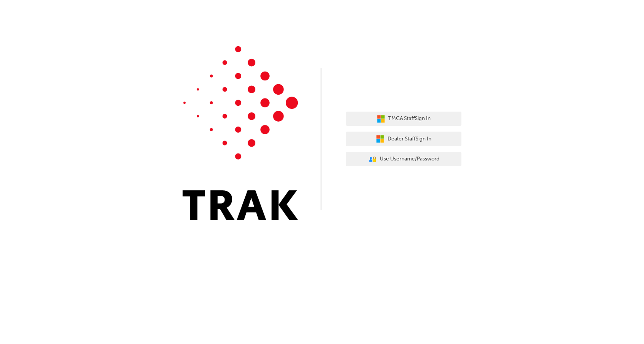 The height and width of the screenshot is (344, 644). I want to click on button: Use Username/Password, so click(403, 160).